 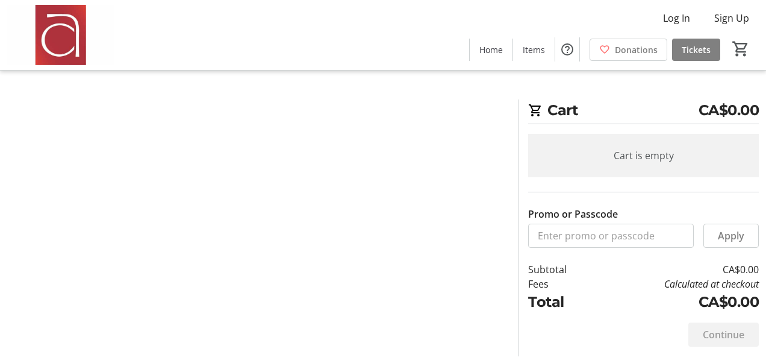 What do you see at coordinates (573, 214) in the screenshot?
I see `label: Promo or Passcode` at bounding box center [573, 214].